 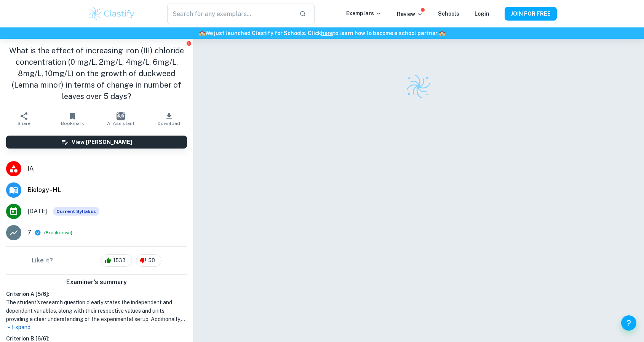 I want to click on span: IA, so click(x=107, y=169).